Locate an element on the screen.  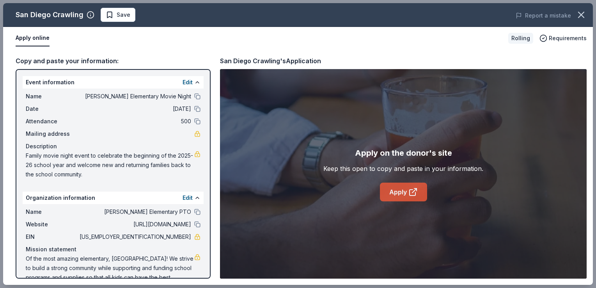
button: Report a mistake is located at coordinates (544, 16).